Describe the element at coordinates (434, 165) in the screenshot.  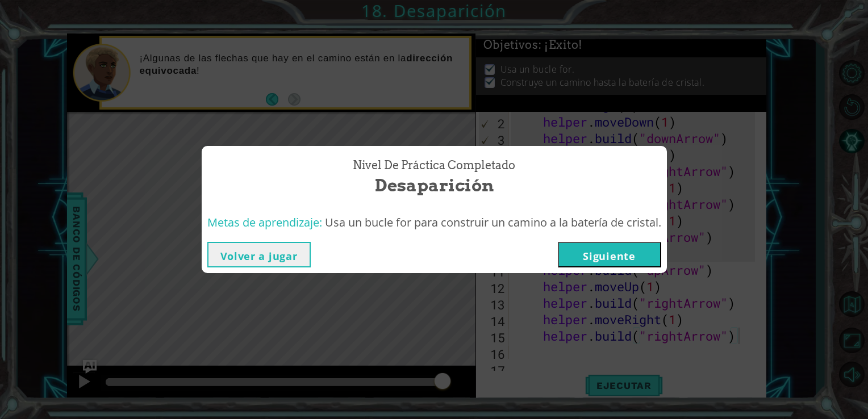
I see `span: Nivel de práctica Completado` at that location.